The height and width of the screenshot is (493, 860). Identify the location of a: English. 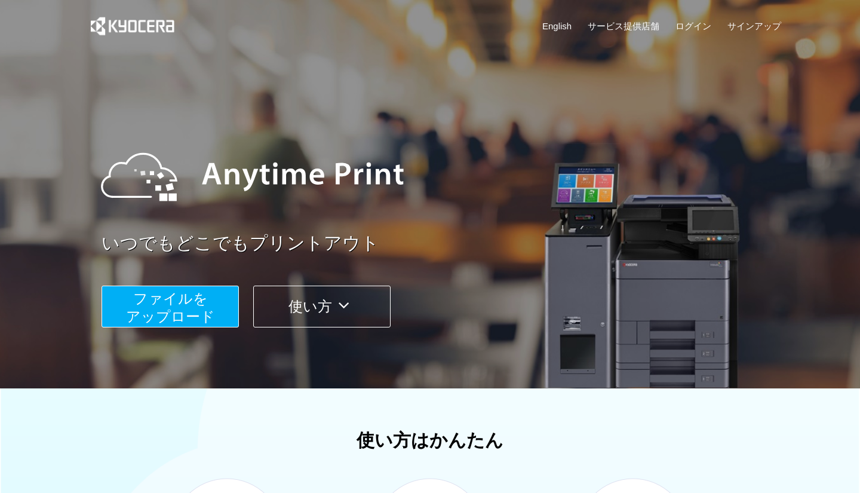
(557, 26).